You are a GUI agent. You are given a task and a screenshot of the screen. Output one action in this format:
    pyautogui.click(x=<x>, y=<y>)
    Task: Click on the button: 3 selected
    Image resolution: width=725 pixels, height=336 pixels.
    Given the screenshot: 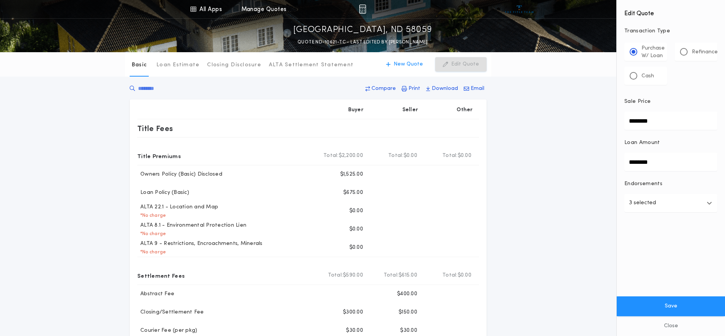 What is the action you would take?
    pyautogui.click(x=671, y=203)
    